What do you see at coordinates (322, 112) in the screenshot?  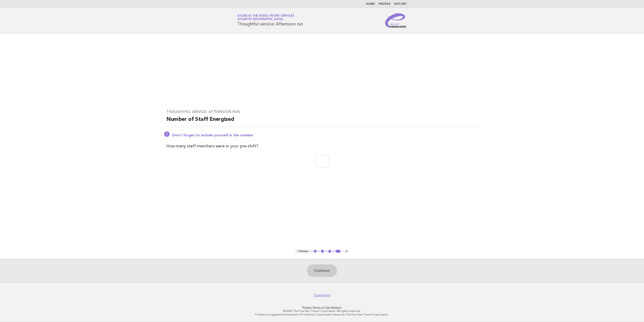 I see `h3: Thoughtful service: Afternoon run` at bounding box center [322, 112].